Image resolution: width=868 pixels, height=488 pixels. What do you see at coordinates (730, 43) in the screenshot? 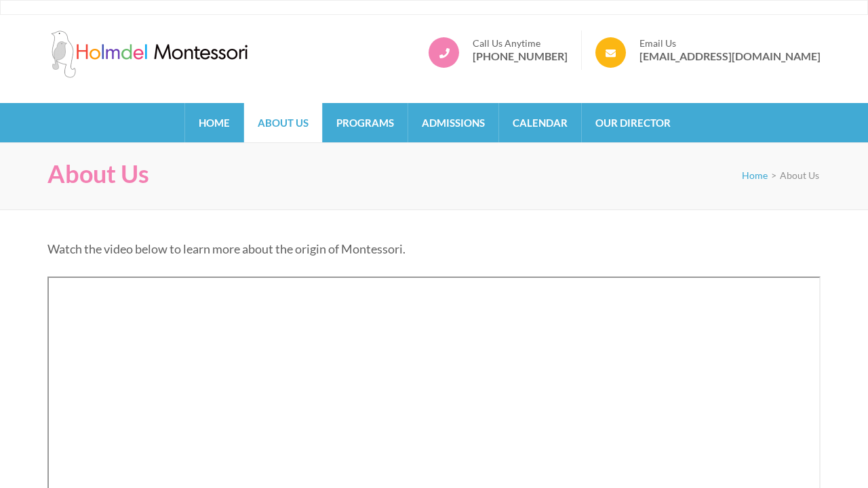
I see `span: Email Us` at bounding box center [730, 43].